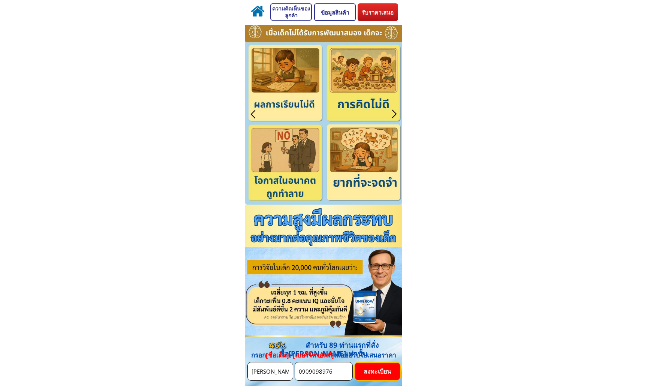  What do you see at coordinates (270, 372) in the screenshot?
I see `input: ชื่อเต็ม *` at bounding box center [270, 372].